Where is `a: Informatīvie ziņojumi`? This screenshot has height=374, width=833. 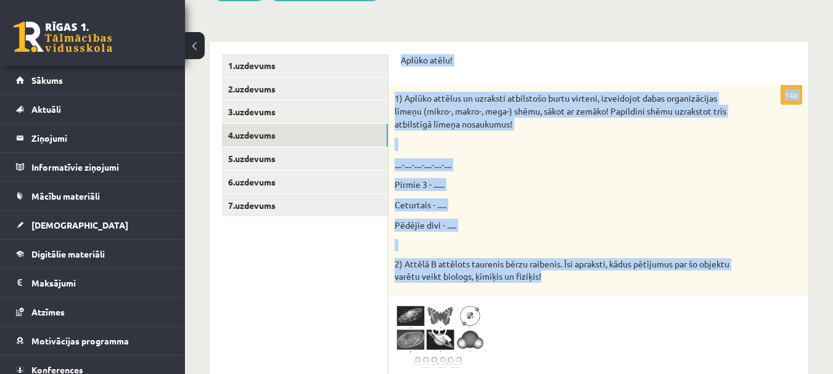
a: Informatīvie ziņojumi is located at coordinates (93, 167).